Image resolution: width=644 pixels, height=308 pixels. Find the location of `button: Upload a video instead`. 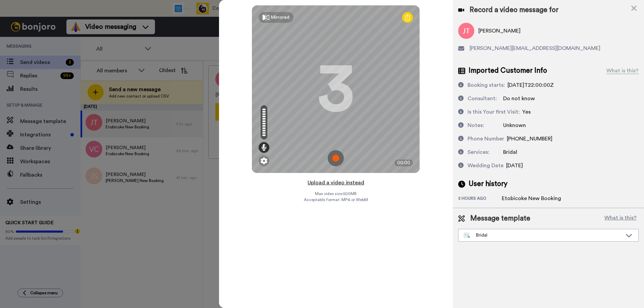

button: Upload a video instead is located at coordinates (336, 183).